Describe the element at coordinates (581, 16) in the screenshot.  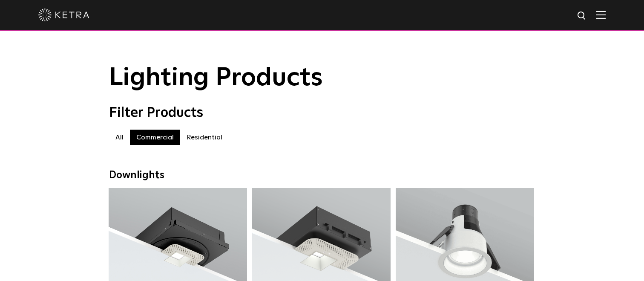
I see `img: search icon` at that location.